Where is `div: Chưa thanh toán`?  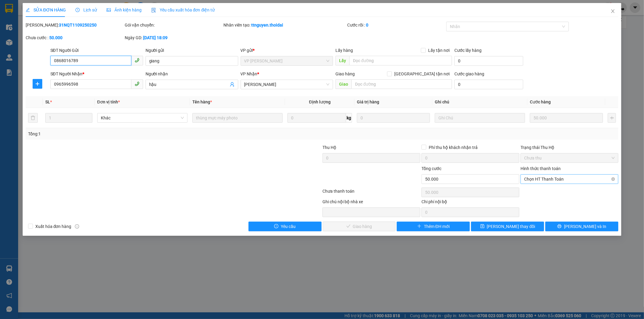 div: Chưa thanh toán is located at coordinates (371, 193).